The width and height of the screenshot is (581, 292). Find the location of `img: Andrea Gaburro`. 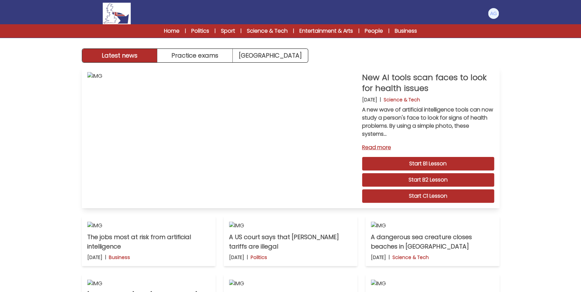

img: Andrea Gaburro is located at coordinates (493, 13).